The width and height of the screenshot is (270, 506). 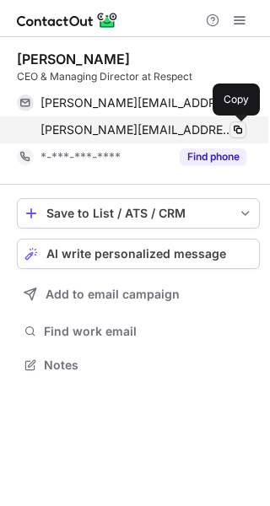 I want to click on span: Add to email campaign, so click(x=112, y=294).